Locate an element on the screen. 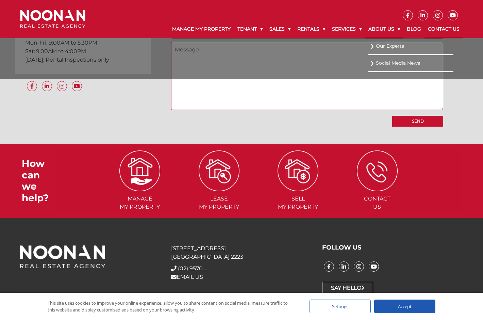 Image resolution: width=483 pixels, height=320 pixels. a: Manage My Property is located at coordinates (201, 29).